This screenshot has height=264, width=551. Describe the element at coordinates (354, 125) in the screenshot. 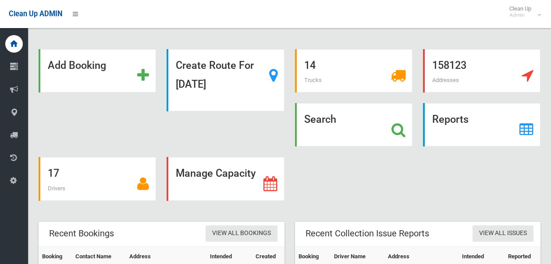

I see `a: Search` at that location.